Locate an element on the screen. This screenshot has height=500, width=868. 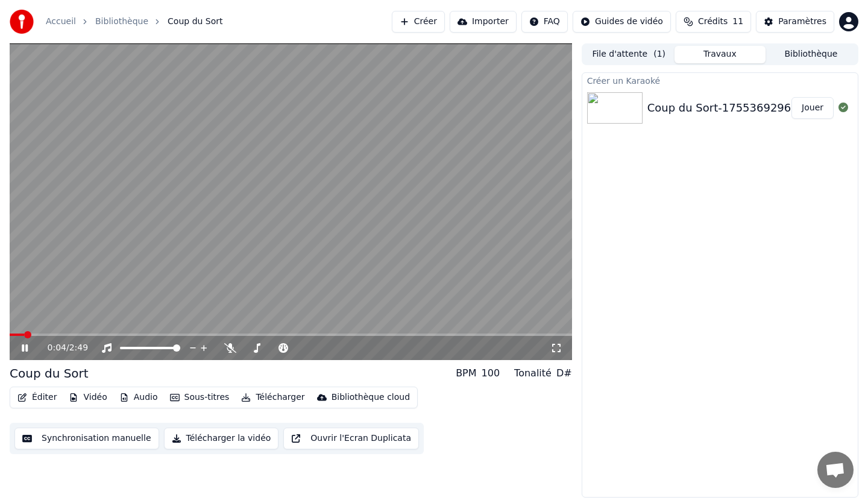
button: Audio is located at coordinates (139, 397).